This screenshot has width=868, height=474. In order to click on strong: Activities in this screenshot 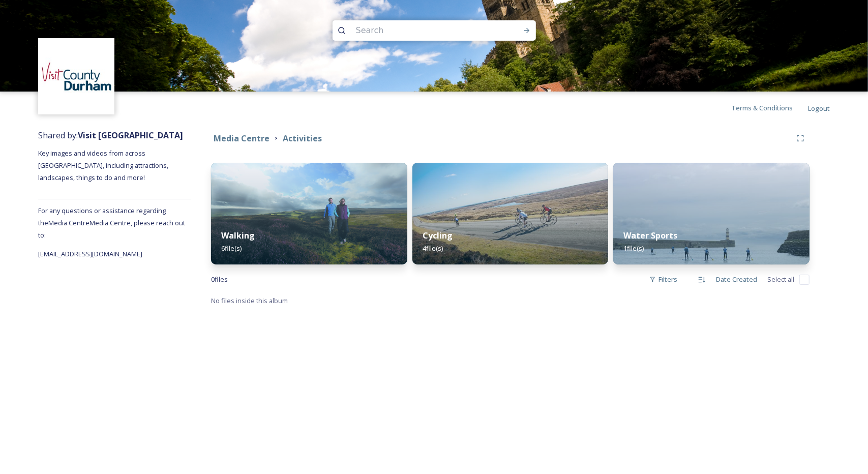, I will do `click(302, 139)`.